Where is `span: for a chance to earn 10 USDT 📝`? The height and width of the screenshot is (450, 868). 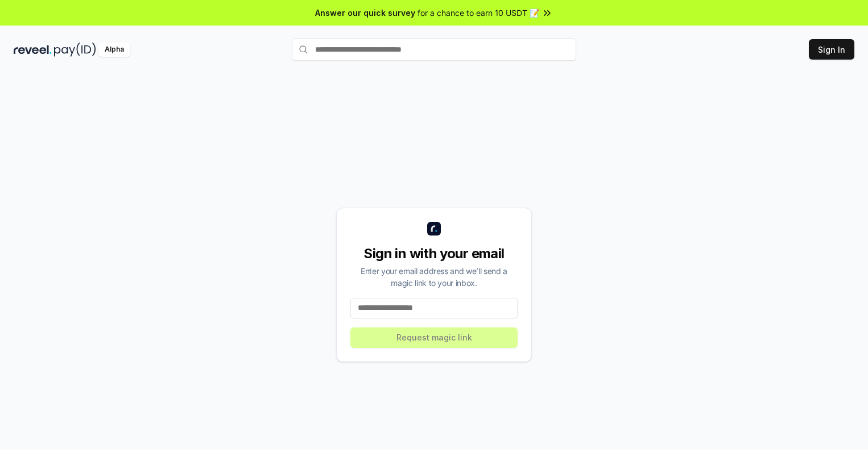
span: for a chance to earn 10 USDT 📝 is located at coordinates (478, 13).